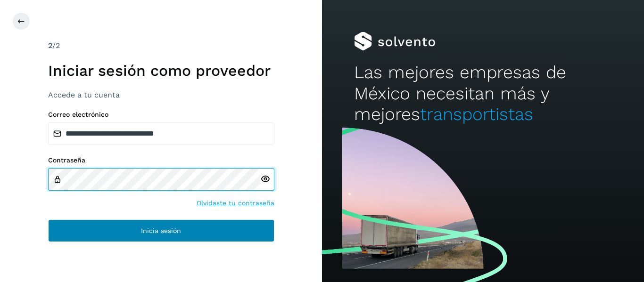  What do you see at coordinates (161, 46) in the screenshot?
I see `div: /2` at bounding box center [161, 46].